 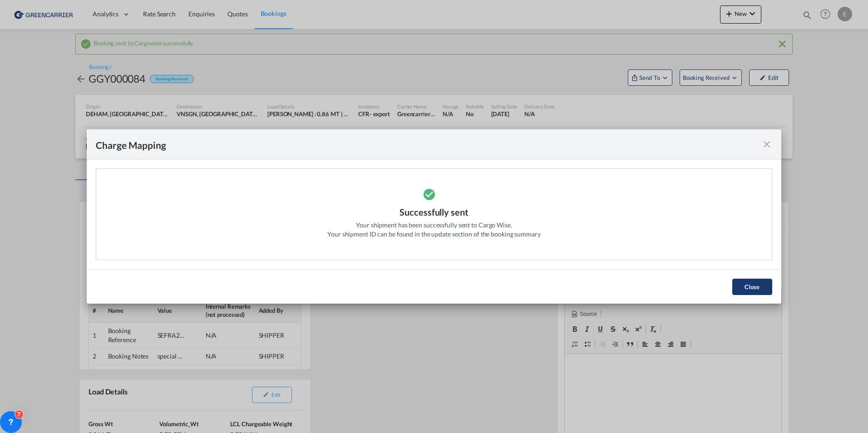 I want to click on md-dialog: Please note ..., so click(x=434, y=217).